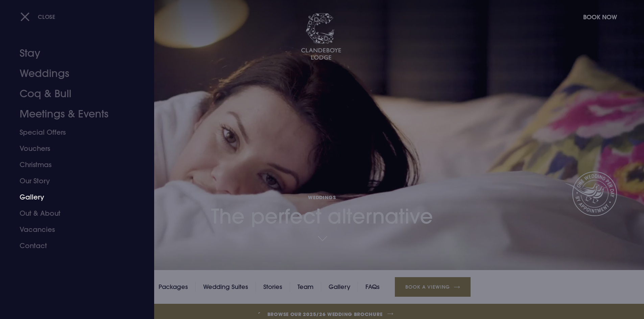 This screenshot has width=644, height=319. I want to click on a: Christmas, so click(73, 165).